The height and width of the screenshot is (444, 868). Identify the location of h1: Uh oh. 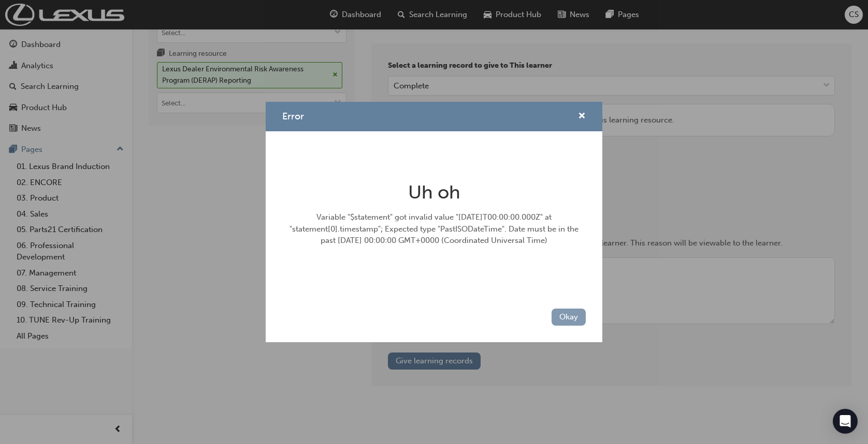
(434, 192).